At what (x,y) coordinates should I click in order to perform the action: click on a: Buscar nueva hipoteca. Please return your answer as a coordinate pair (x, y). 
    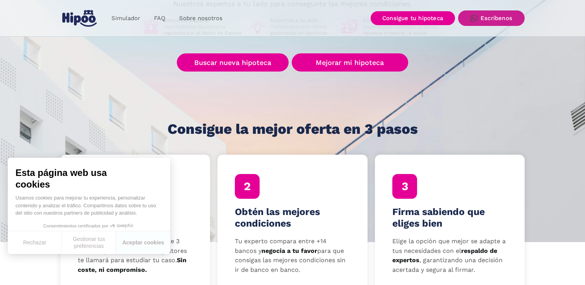
    Looking at the image, I should click on (233, 62).